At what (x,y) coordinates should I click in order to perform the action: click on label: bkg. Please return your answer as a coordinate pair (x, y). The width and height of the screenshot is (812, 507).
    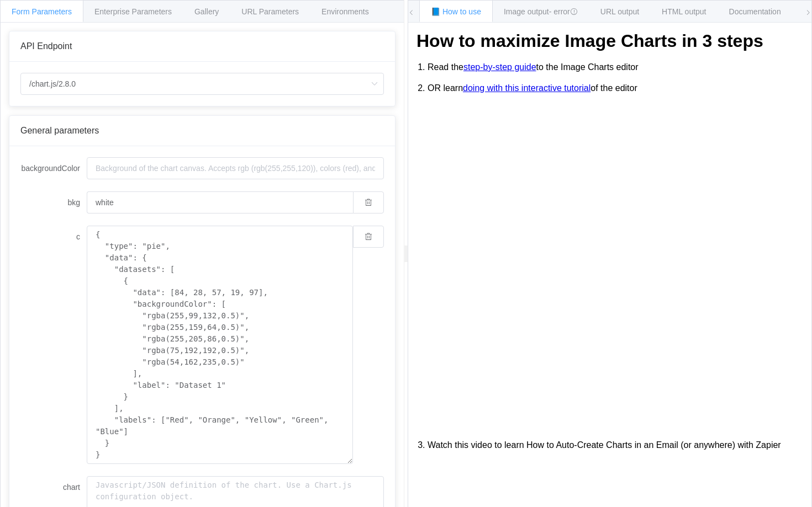
    Looking at the image, I should click on (54, 203).